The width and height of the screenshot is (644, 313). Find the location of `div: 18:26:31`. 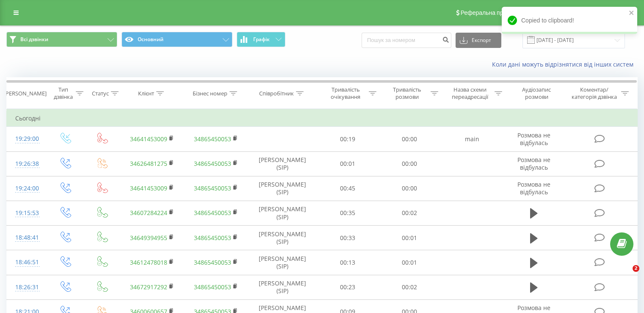

div: 18:26:31 is located at coordinates (26, 287).